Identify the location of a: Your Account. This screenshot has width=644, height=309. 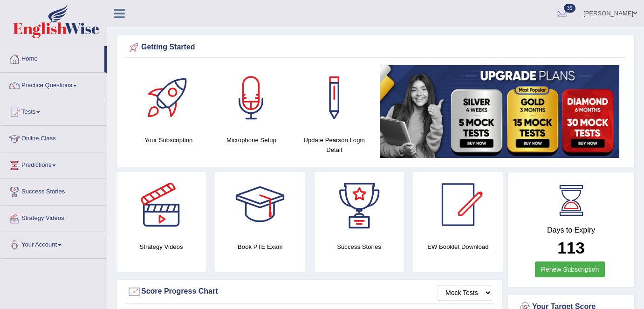
(54, 244).